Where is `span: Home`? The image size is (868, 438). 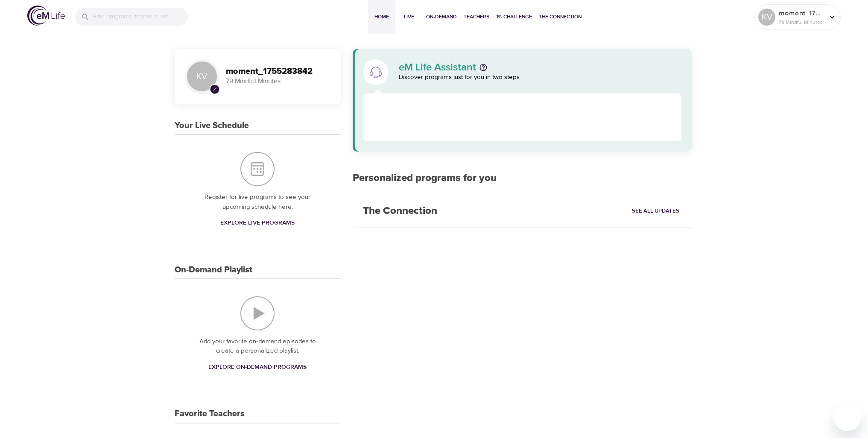
span: Home is located at coordinates (381, 17).